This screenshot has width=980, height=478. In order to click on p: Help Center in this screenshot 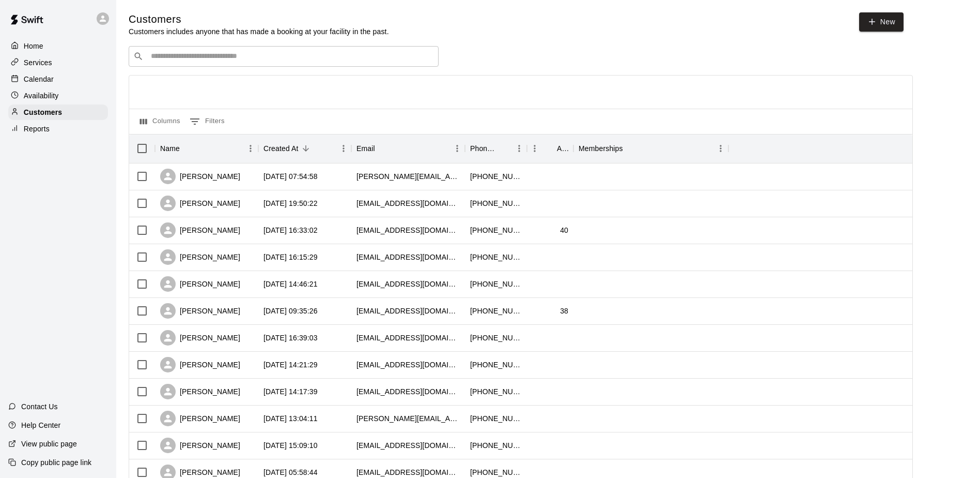, I will do `click(41, 425)`.